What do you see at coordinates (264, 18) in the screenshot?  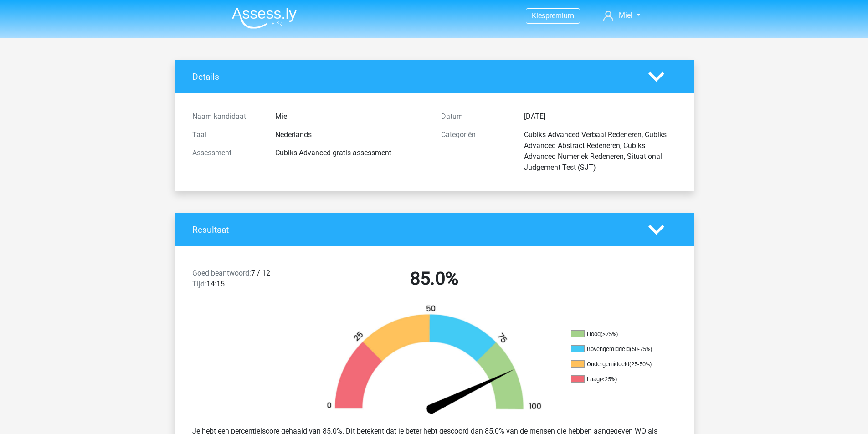 I see `img: Assessly` at bounding box center [264, 18].